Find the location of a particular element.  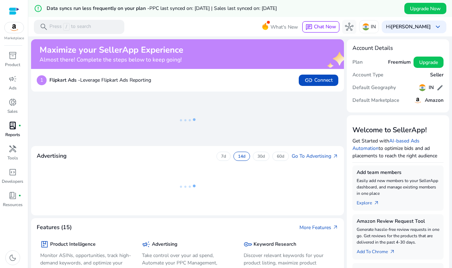

button: Upgrade Now is located at coordinates (426, 8).